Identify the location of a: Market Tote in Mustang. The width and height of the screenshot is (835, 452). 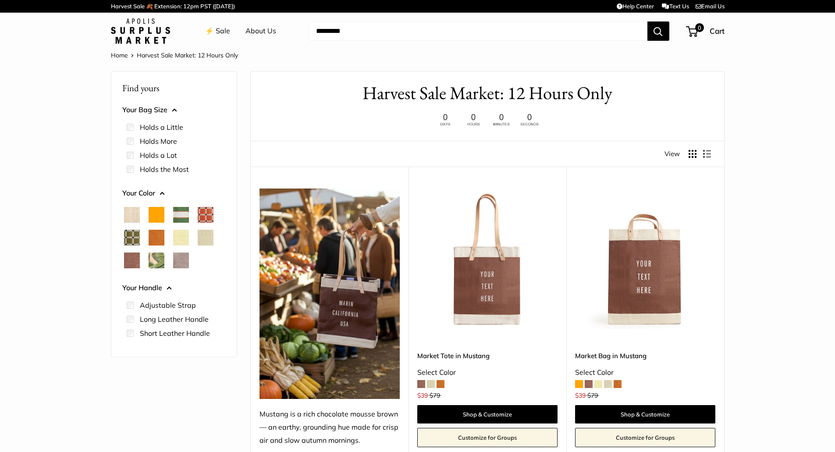
(488, 356).